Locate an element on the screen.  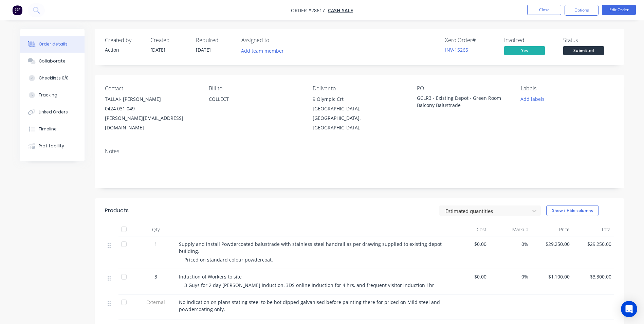
span: Order #28617 - is located at coordinates (309, 10).